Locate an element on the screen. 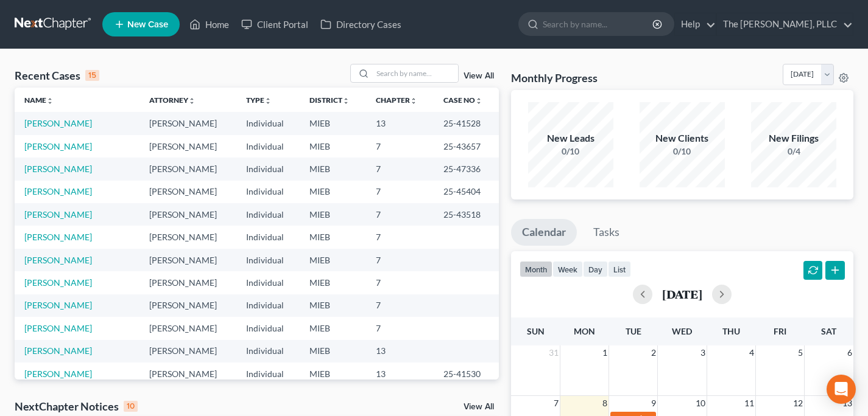  span: 4 is located at coordinates (751, 353).